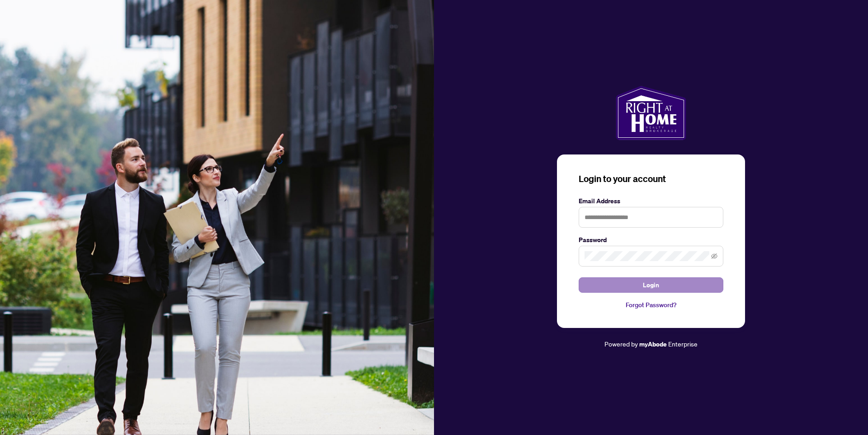 The image size is (868, 435). What do you see at coordinates (651, 285) in the screenshot?
I see `button: Login` at bounding box center [651, 285].